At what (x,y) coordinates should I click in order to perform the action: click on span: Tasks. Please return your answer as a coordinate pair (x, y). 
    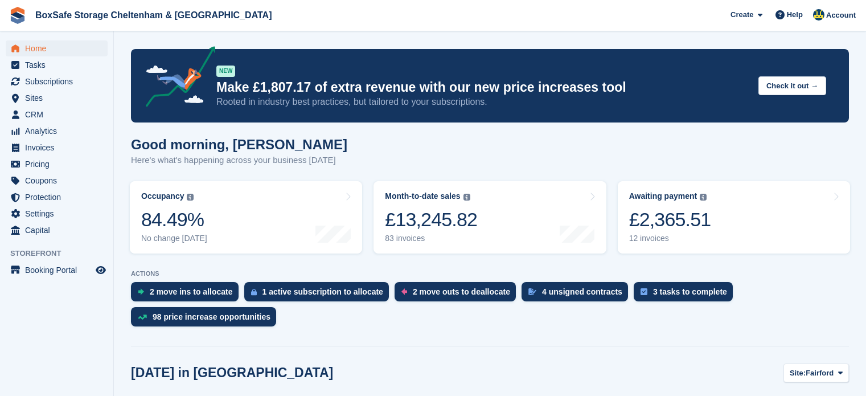
    Looking at the image, I should click on (59, 65).